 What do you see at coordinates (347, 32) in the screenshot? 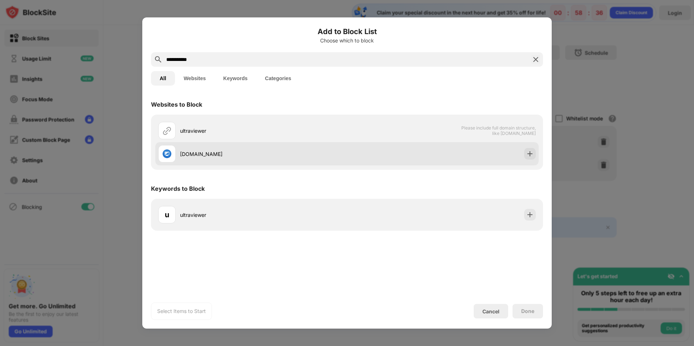
I see `h6: Add to Block List` at bounding box center [347, 32].